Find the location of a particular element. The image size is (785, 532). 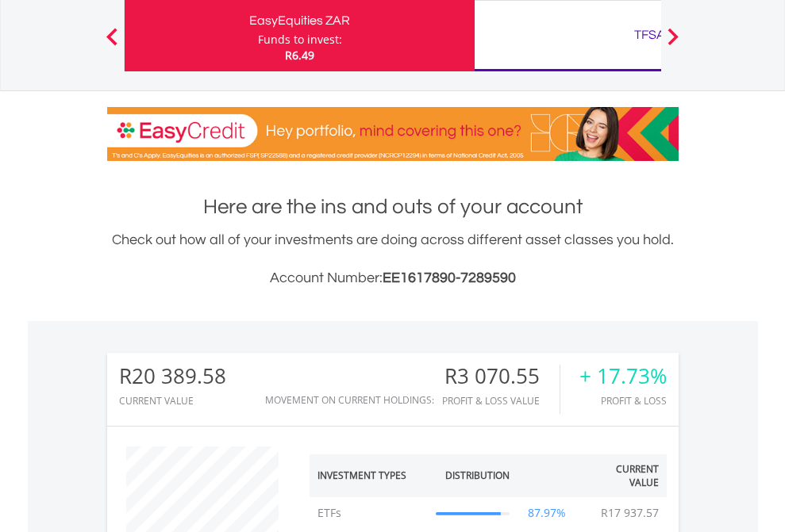

div: Funds to invest: is located at coordinates (300, 40).